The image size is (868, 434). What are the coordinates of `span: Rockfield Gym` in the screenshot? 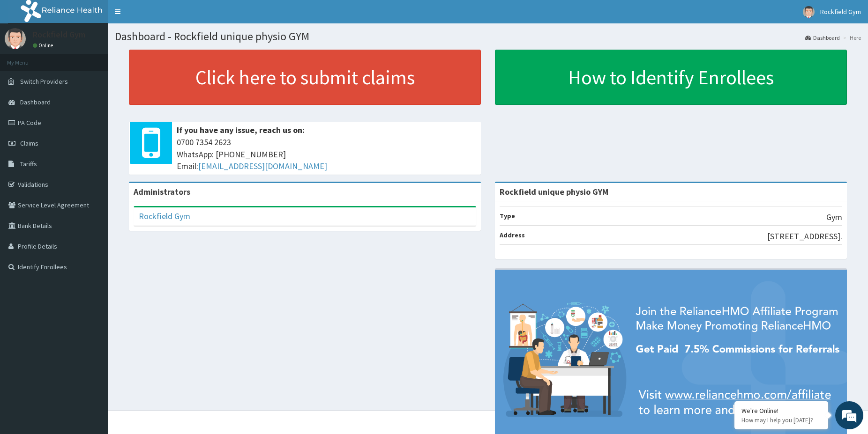 It's located at (840, 11).